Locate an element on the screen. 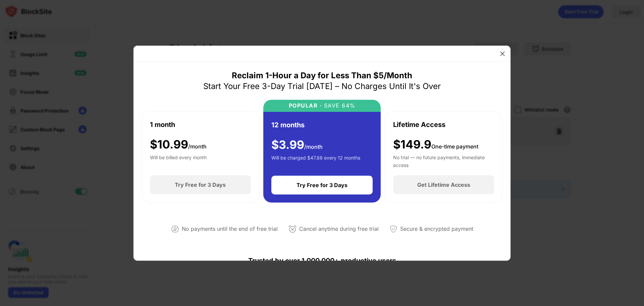 This screenshot has height=306, width=644. div: Cancel anytime during free trial is located at coordinates (339, 229).